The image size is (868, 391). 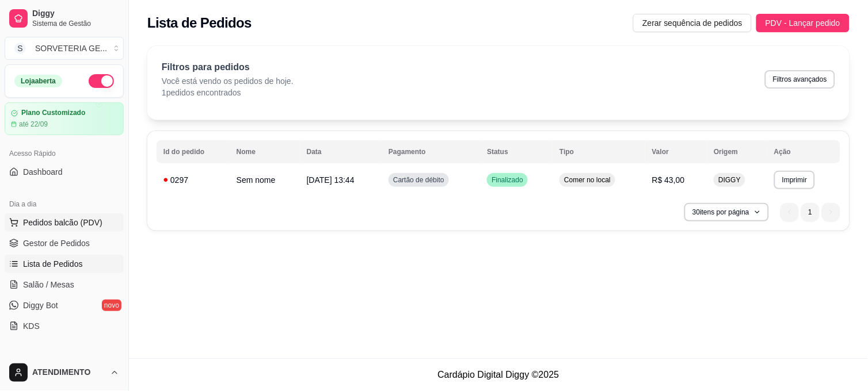 I want to click on button: Select a team, so click(x=64, y=48).